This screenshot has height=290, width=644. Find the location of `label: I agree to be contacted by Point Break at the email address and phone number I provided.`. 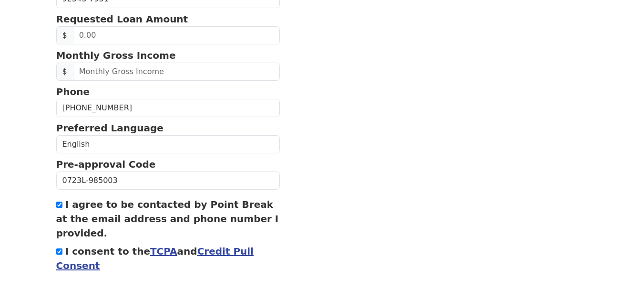

label: I agree to be contacted by Point Break at the email address and phone number I provided. is located at coordinates (167, 219).